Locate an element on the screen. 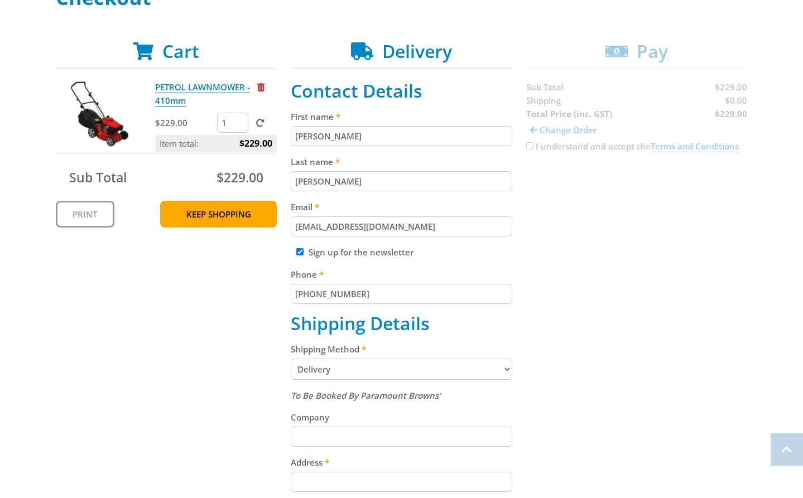 The image size is (803, 498). input: Please enter your last name. is located at coordinates (401, 181).